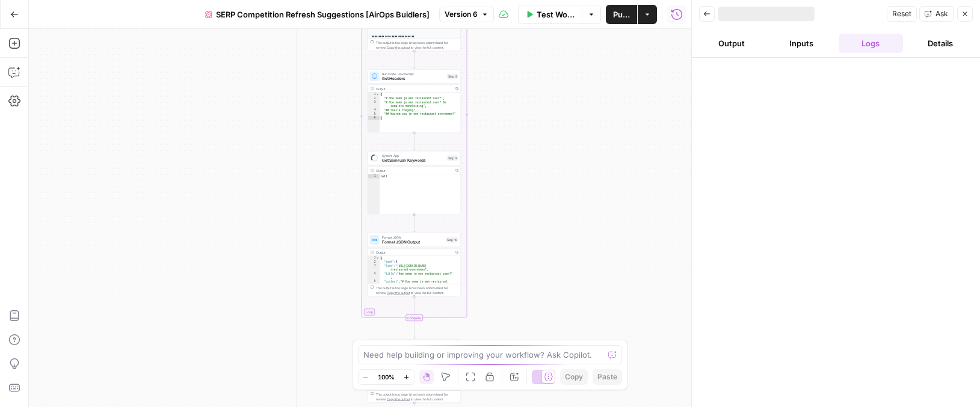 This screenshot has width=980, height=407. What do you see at coordinates (460, 15) in the screenshot?
I see `span: Version 6` at bounding box center [460, 15].